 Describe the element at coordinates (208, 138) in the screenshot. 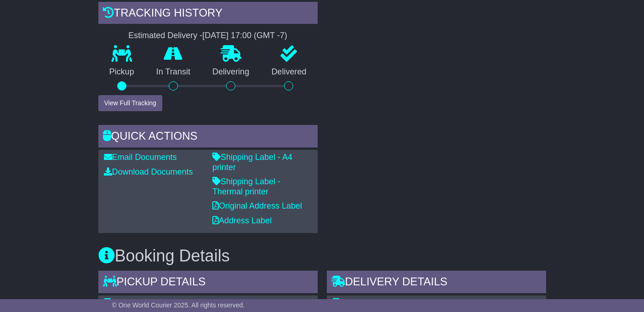

I see `div: Quick Actions` at that location.